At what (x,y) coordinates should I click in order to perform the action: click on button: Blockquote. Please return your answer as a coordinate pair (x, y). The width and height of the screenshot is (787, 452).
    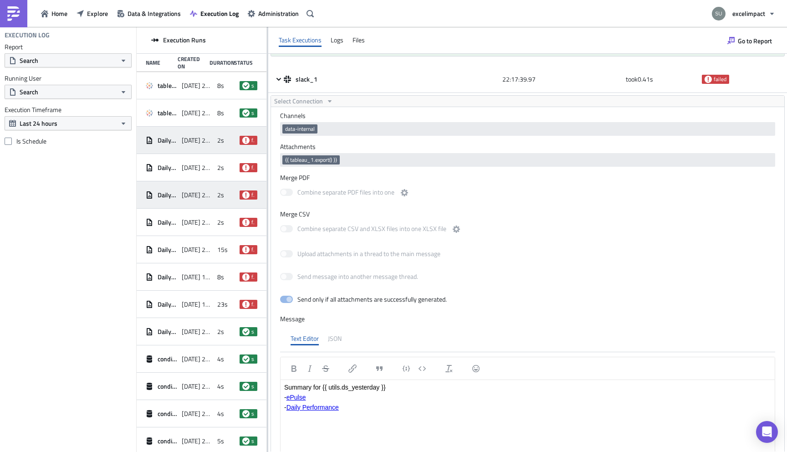
    Looking at the image, I should click on (379, 369).